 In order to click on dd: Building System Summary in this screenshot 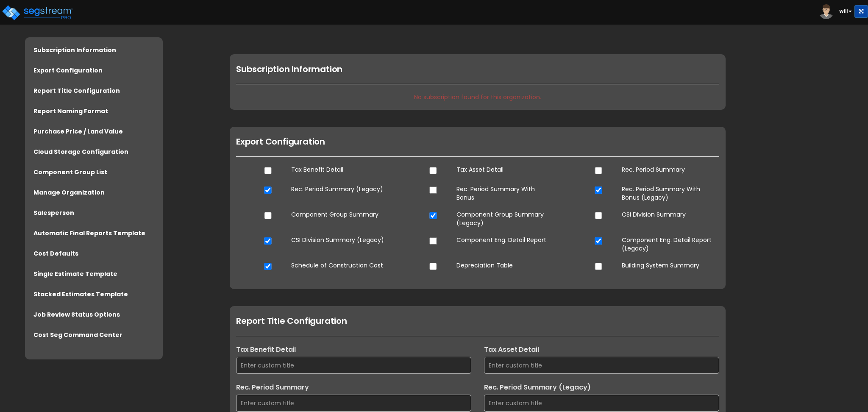, I will do `click(670, 266)`.